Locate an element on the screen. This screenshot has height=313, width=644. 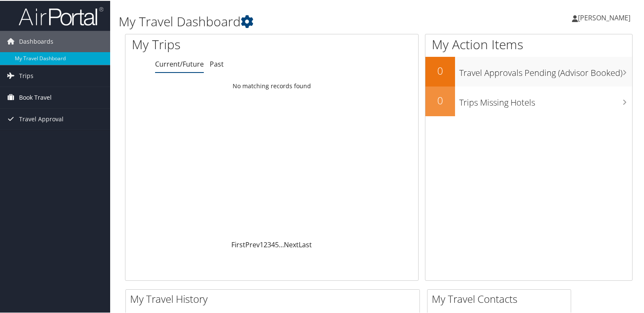
h2: My Travel Contacts is located at coordinates (501, 298).